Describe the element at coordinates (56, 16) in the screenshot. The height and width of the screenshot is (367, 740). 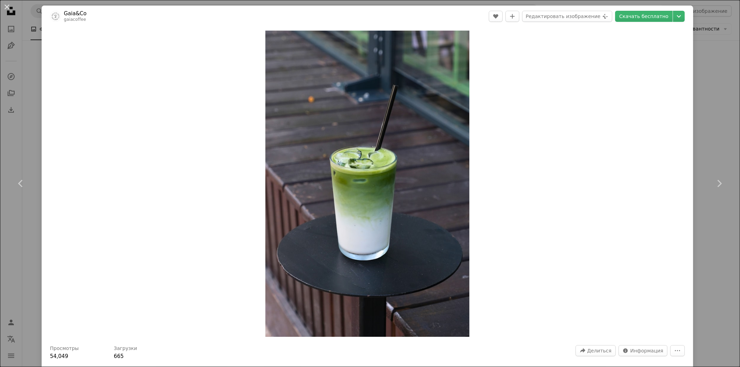
I see `a: Перейти к профилю Gaia&Co` at that location.